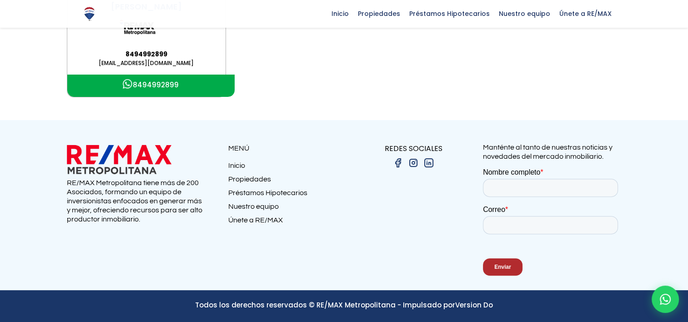 This screenshot has height=322, width=688. What do you see at coordinates (413, 163) in the screenshot?
I see `img: instagram.png` at bounding box center [413, 163].